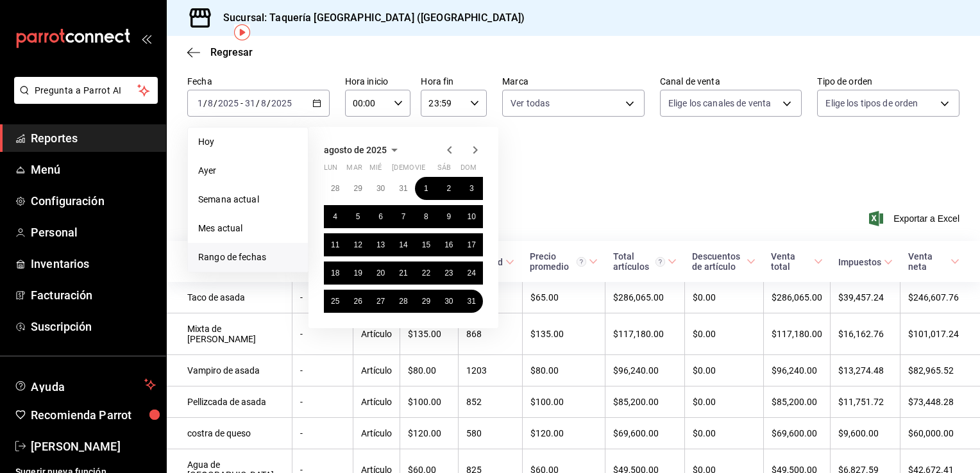  Describe the element at coordinates (357, 188) in the screenshot. I see `abbr: 29 de julio de 2025` at that location.